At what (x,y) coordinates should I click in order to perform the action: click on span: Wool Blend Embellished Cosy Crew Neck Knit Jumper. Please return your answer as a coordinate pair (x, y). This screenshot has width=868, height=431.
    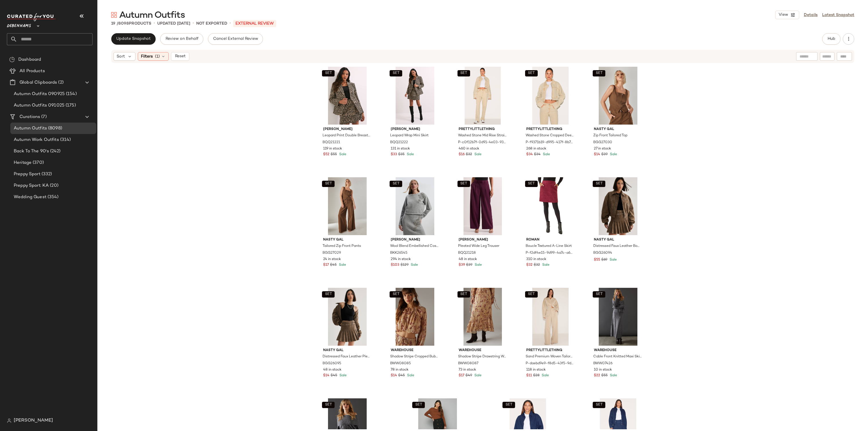
    Looking at the image, I should click on (414, 246).